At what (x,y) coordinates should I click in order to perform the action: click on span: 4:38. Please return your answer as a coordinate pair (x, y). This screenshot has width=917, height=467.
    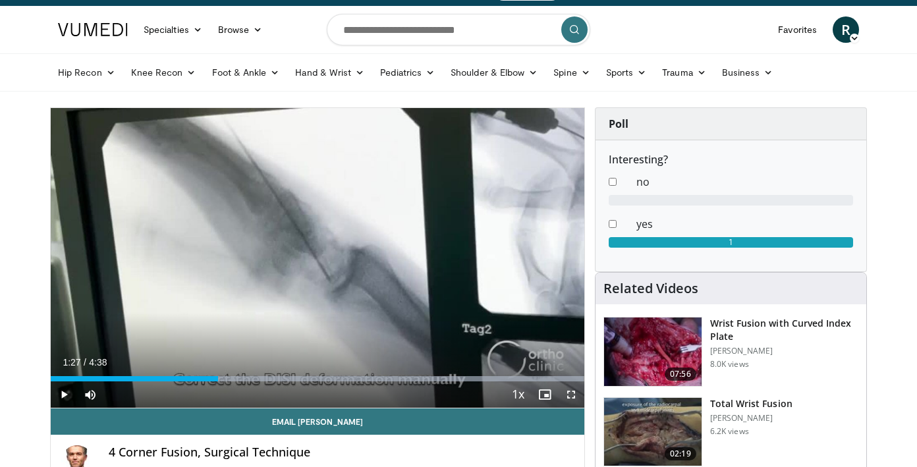
    Looking at the image, I should click on (98, 362).